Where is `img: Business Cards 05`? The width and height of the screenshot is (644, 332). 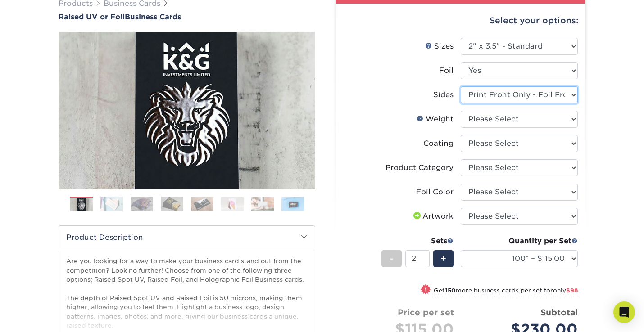 img: Business Cards 05 is located at coordinates (202, 204).